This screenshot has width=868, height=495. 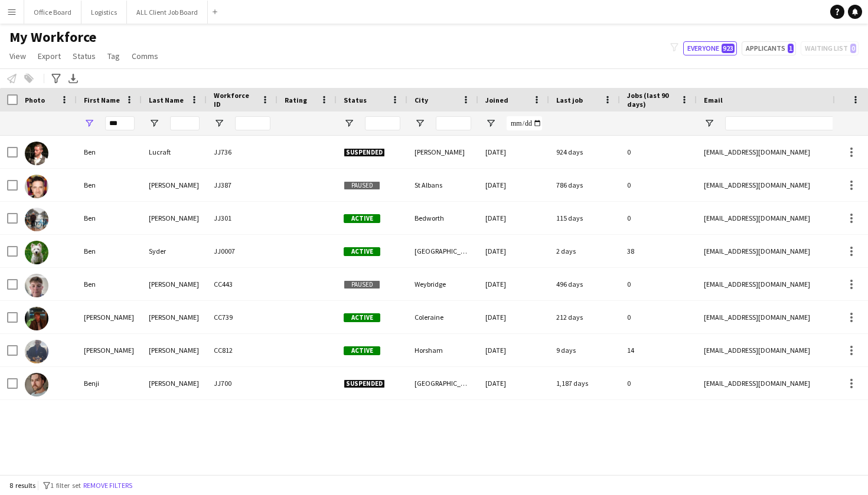 What do you see at coordinates (235, 100) in the screenshot?
I see `span: Workforce ID` at bounding box center [235, 100].